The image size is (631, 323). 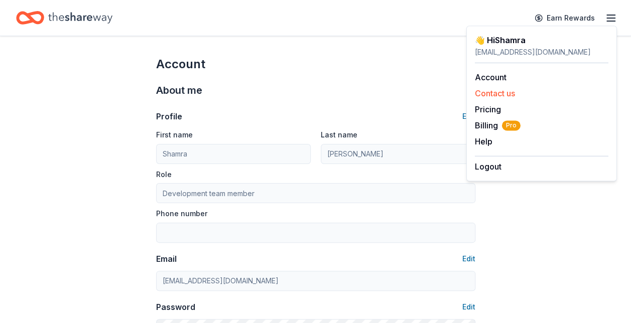 I want to click on label: Last name, so click(x=339, y=135).